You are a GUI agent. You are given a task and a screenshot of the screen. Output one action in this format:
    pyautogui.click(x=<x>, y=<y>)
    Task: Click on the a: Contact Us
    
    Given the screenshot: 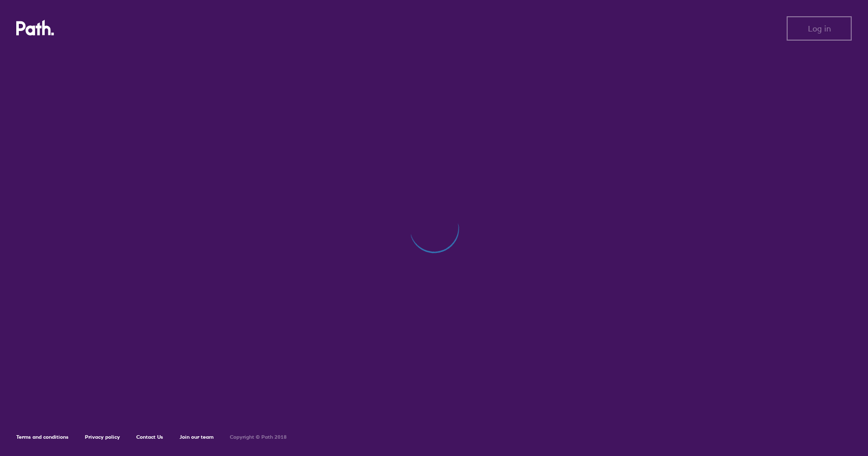 What is the action you would take?
    pyautogui.click(x=149, y=437)
    